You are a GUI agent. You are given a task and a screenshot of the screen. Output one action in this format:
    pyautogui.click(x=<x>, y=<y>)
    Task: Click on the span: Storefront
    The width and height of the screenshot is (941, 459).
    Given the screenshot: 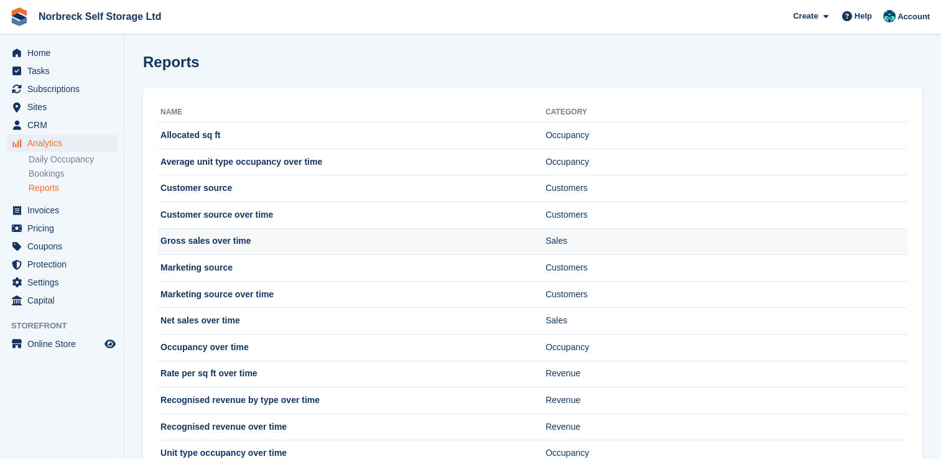 What is the action you would take?
    pyautogui.click(x=67, y=326)
    